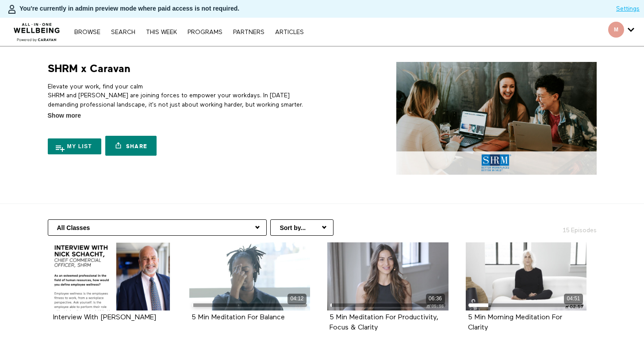 Image resolution: width=644 pixels, height=341 pixels. Describe the element at coordinates (250, 277) in the screenshot. I see `a: 5 Min Meditation For Balance 04:12` at that location.